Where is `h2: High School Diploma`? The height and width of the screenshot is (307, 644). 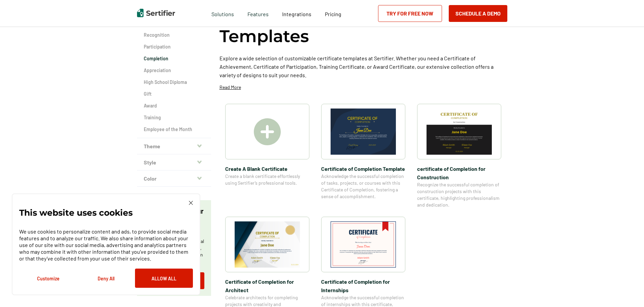
h2: High School Diploma is located at coordinates (174, 82).